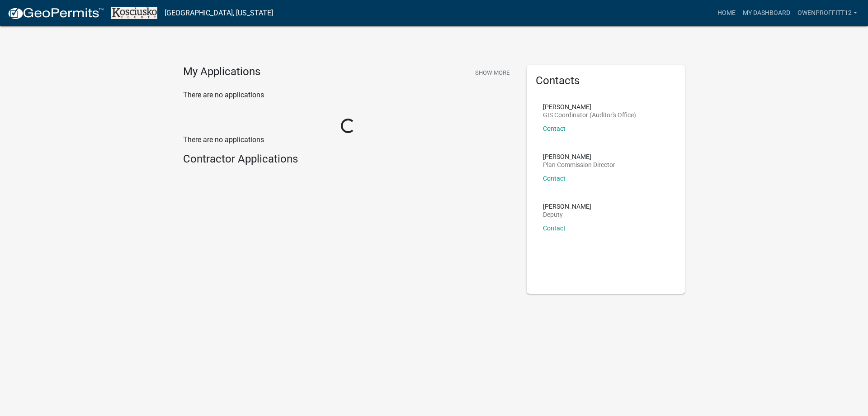  What do you see at coordinates (766, 13) in the screenshot?
I see `a: My Dashboard` at bounding box center [766, 13].